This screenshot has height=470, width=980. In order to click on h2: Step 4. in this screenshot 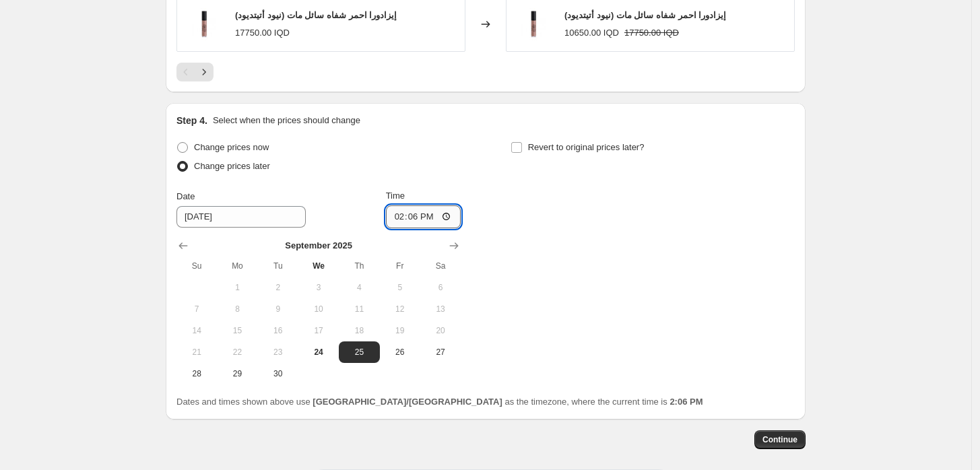, I will do `click(192, 121)`.